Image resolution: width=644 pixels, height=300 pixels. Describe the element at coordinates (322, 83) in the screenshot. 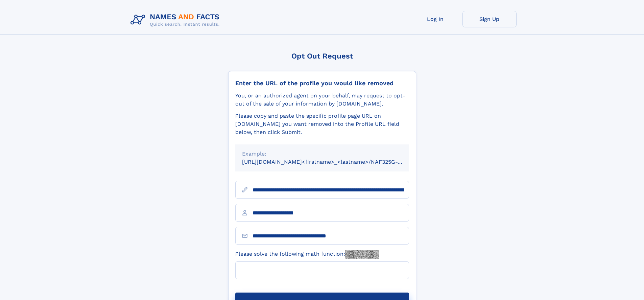

I see `div: Enter the URL of the profile you would like removed` at that location.